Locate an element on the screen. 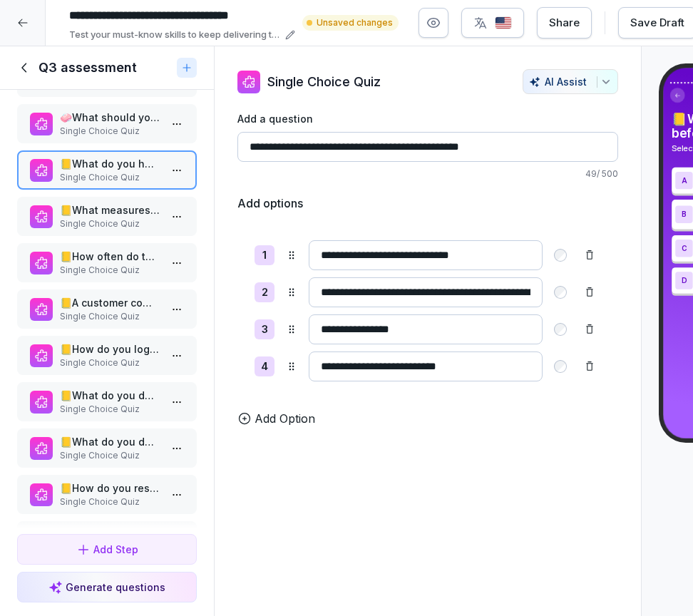  button: Add Step is located at coordinates (107, 549).